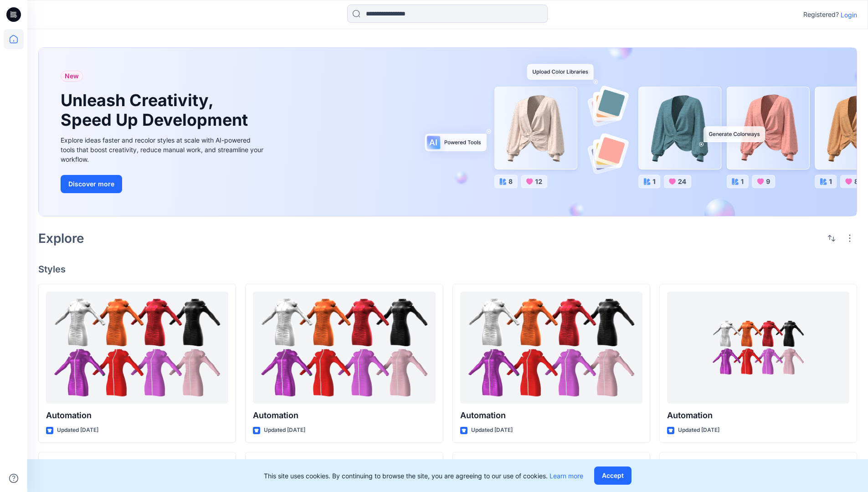 Image resolution: width=868 pixels, height=492 pixels. Describe the element at coordinates (61, 238) in the screenshot. I see `h2: Explore` at that location.